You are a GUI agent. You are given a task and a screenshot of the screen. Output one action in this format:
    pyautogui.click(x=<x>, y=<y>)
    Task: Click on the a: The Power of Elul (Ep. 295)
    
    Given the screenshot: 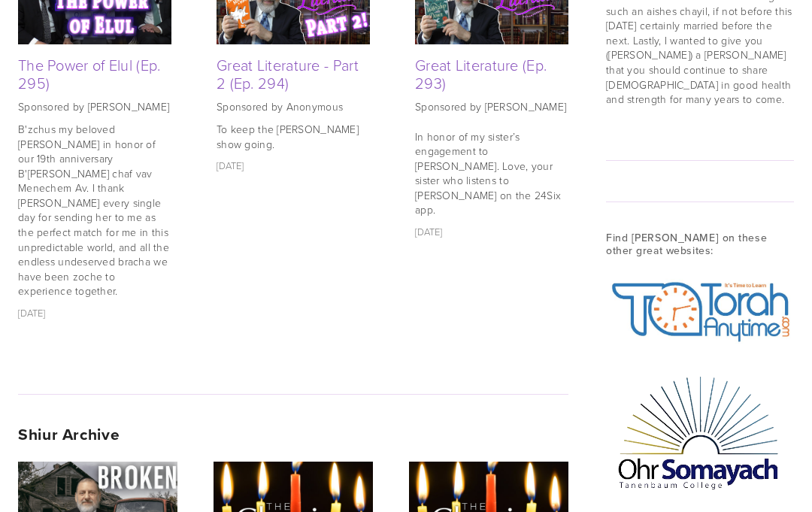 What is the action you would take?
    pyautogui.click(x=90, y=74)
    